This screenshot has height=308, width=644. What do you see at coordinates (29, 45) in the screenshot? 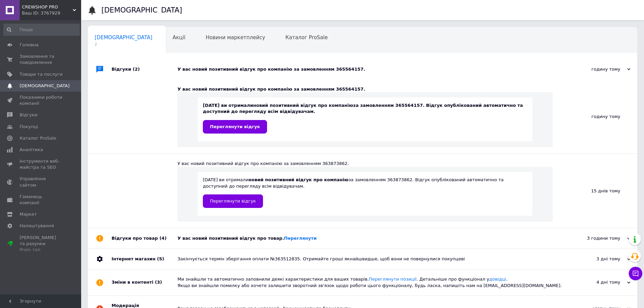
I see `span: Головна` at bounding box center [29, 45].